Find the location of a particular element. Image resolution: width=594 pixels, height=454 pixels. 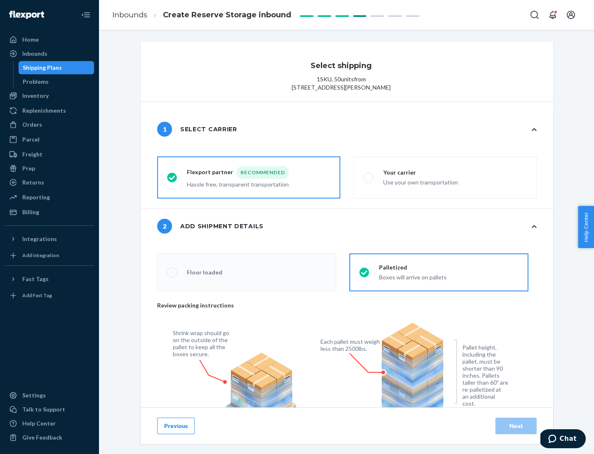

div: Replenishments is located at coordinates (44, 111).